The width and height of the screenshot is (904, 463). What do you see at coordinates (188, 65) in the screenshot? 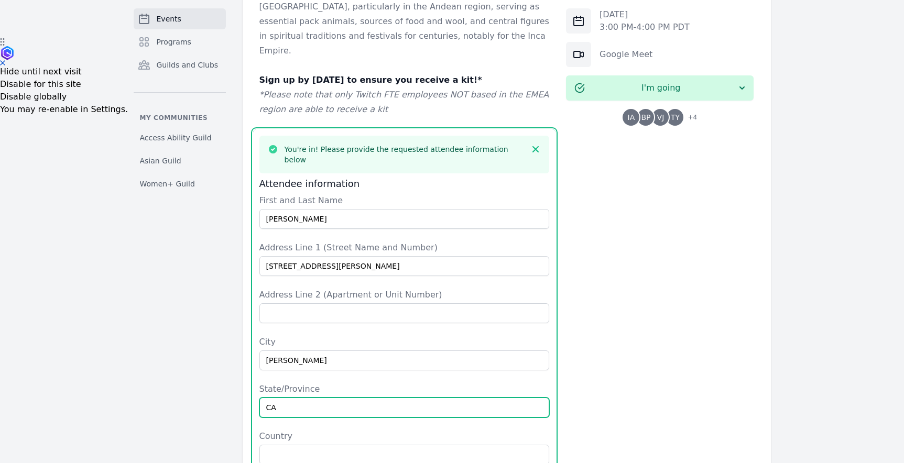
I see `span: Guilds and Clubs` at bounding box center [188, 65].